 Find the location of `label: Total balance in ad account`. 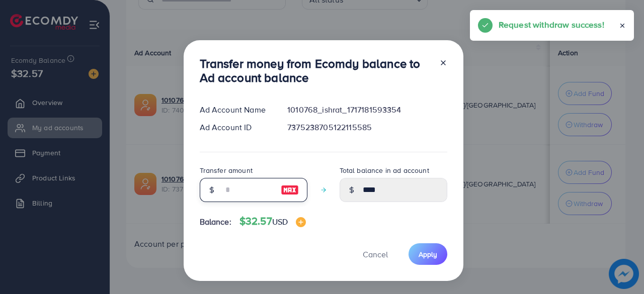

label: Total balance in ad account is located at coordinates (385, 170).